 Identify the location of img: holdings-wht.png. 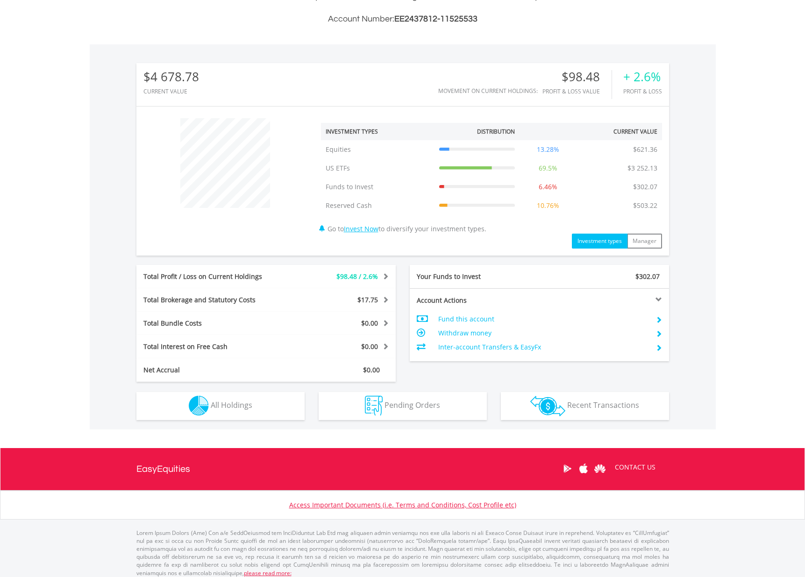
(199, 406).